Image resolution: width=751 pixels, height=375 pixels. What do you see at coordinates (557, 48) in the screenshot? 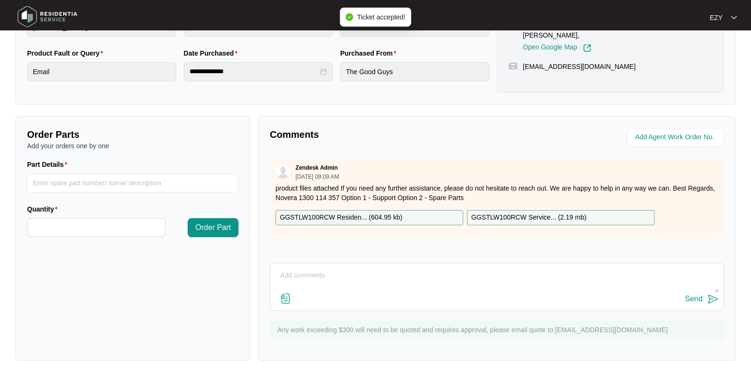
I see `a: Open Google Map` at bounding box center [557, 48].